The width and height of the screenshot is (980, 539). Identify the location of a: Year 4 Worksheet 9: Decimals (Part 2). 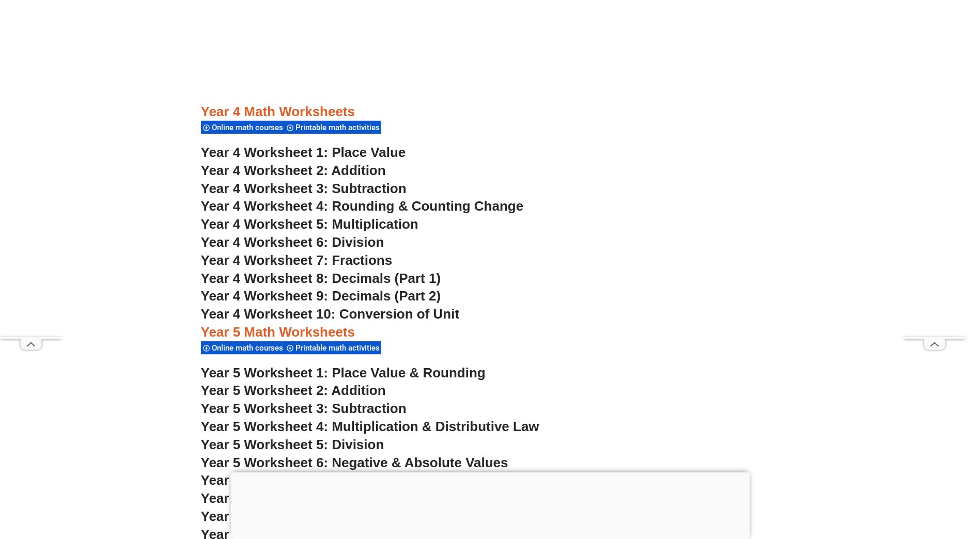
(321, 296).